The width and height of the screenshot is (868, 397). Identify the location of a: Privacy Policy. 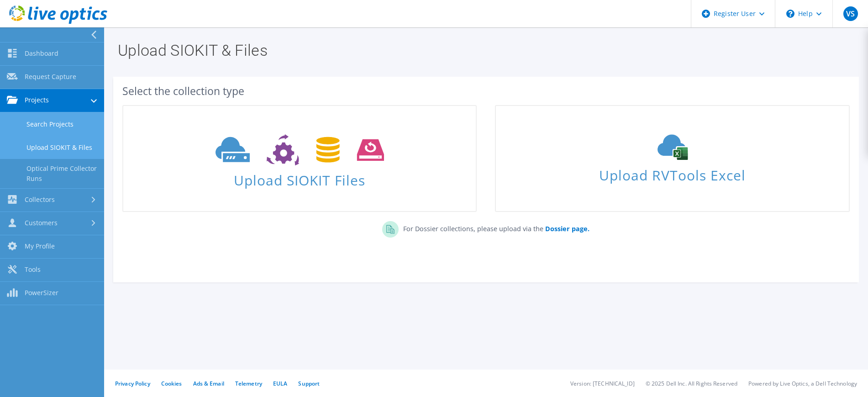
(133, 384).